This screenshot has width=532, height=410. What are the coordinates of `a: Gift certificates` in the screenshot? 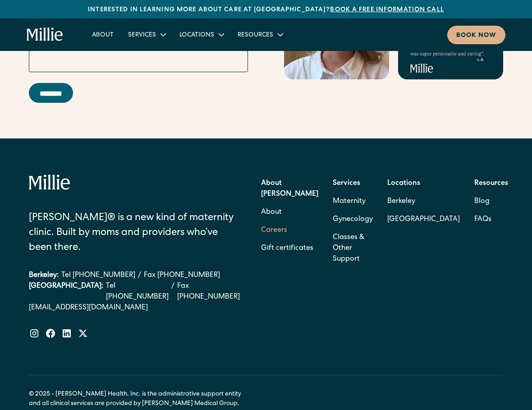 It's located at (287, 249).